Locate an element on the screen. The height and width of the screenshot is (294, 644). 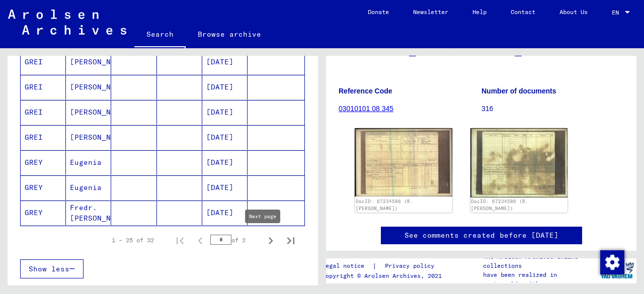
button: Previous page is located at coordinates (200, 240).